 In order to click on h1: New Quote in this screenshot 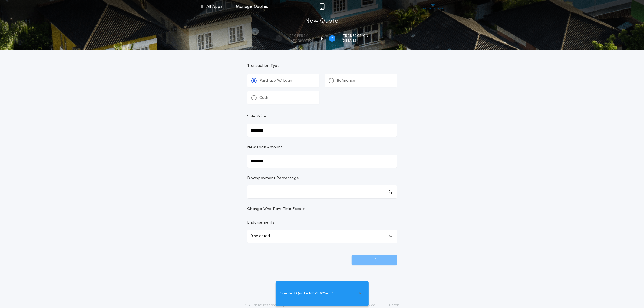, I will do `click(322, 21)`.